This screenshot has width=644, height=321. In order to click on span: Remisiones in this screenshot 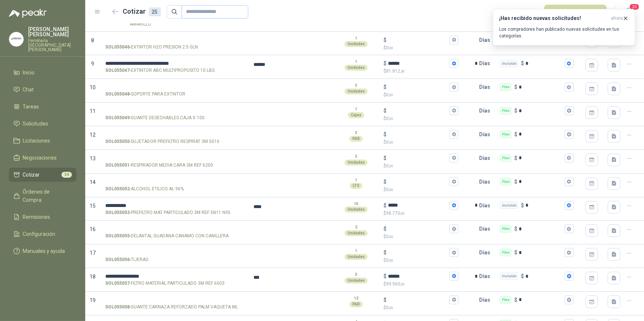, I will do `click(37, 217)`.